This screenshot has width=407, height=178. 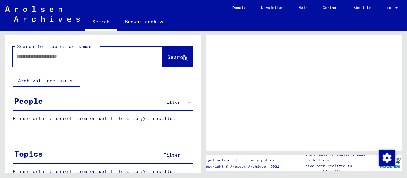 I want to click on a: Privacy policy, so click(x=260, y=160).